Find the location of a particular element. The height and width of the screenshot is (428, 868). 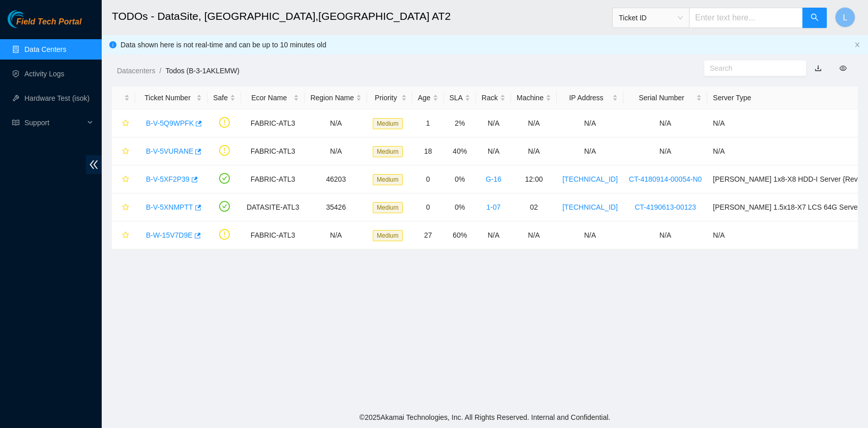

td: DATASITE-ATL3 is located at coordinates (272, 207).